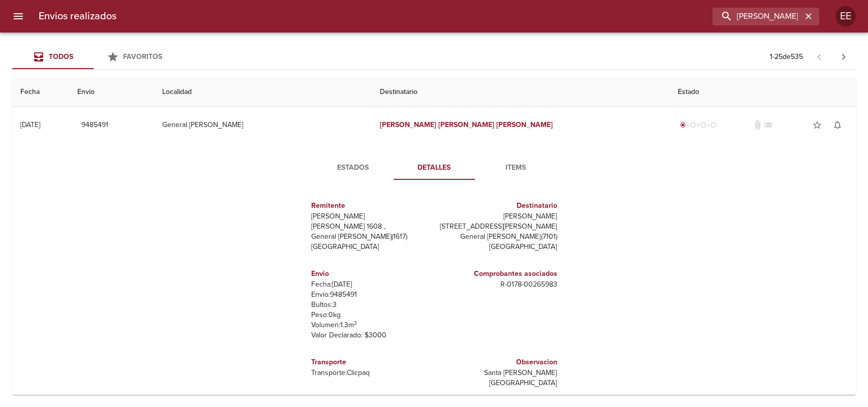 Image resolution: width=868 pixels, height=407 pixels. What do you see at coordinates (371, 205) in the screenshot?
I see `h6: Remitente` at bounding box center [371, 205].